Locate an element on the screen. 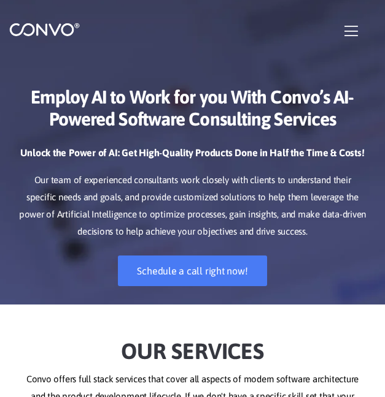  h3: Unlock the Power of AI: Get High-Quality Products Done in Half the Time & Costs! is located at coordinates (192, 158).